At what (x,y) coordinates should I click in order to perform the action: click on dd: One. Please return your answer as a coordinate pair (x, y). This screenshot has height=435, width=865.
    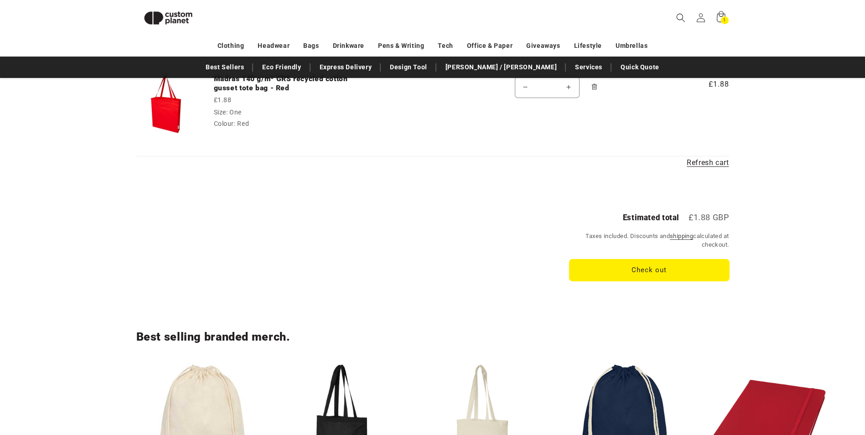
    Looking at the image, I should click on (235, 112).